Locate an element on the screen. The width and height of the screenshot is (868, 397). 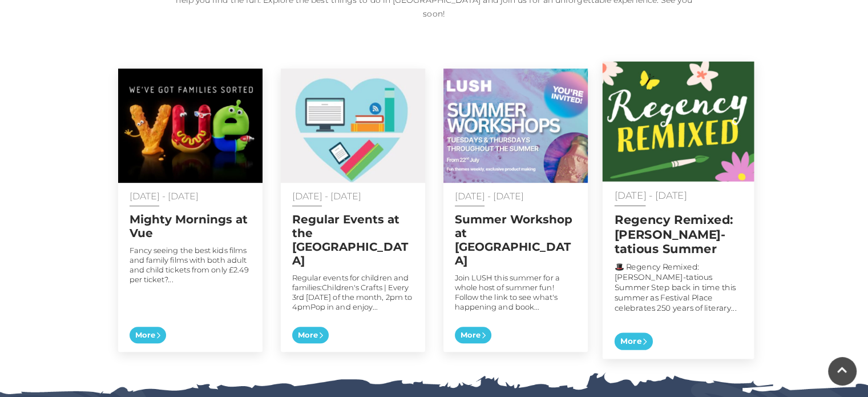
h2: Mighty Mornings at Vue is located at coordinates (190, 226).